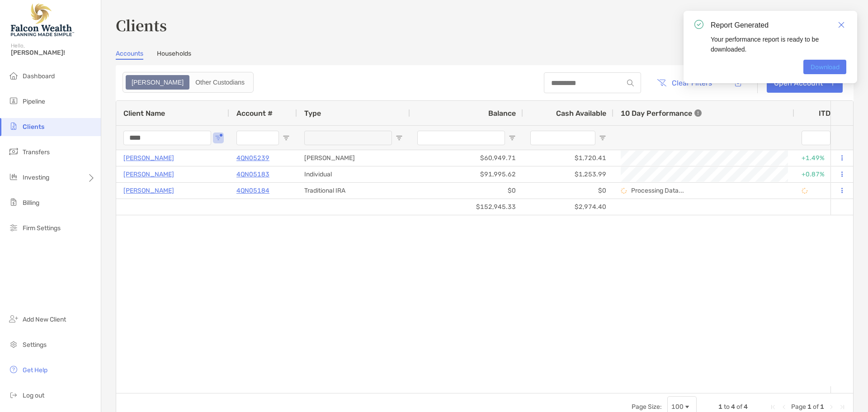 The height and width of the screenshot is (412, 868). I want to click on span: to, so click(727, 406).